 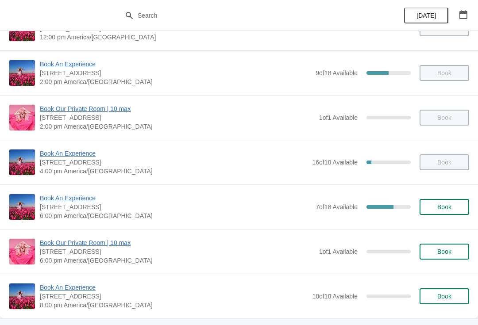 What do you see at coordinates (334, 162) in the screenshot?
I see `span: 16 of 18 Available` at bounding box center [334, 162].